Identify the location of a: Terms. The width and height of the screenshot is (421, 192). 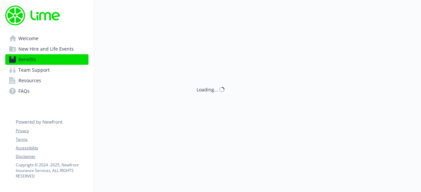
(52, 139).